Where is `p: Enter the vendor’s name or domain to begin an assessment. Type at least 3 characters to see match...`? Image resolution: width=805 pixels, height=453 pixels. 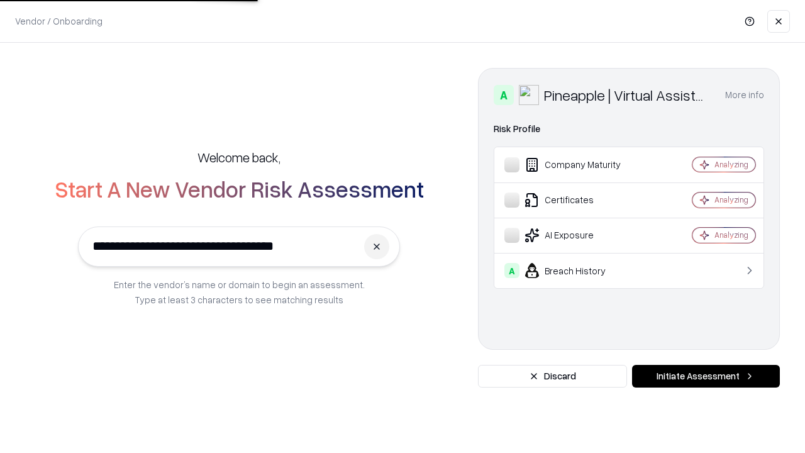 p: Enter the vendor’s name or domain to begin an assessment. Type at least 3 characters to see match... is located at coordinates (239, 292).